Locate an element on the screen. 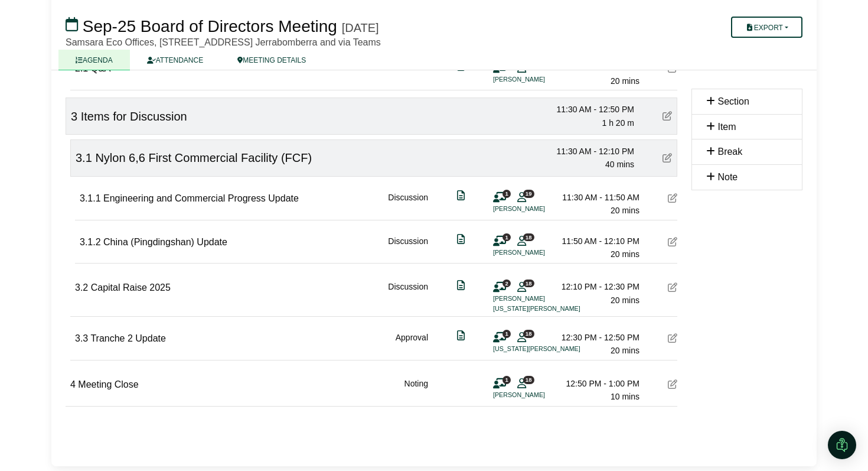  span: 4 is located at coordinates (72, 384).